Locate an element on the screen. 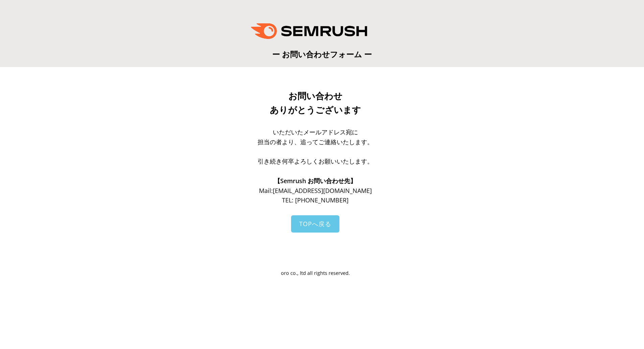 The width and height of the screenshot is (644, 349). span: お問い合わせ is located at coordinates (316, 96).